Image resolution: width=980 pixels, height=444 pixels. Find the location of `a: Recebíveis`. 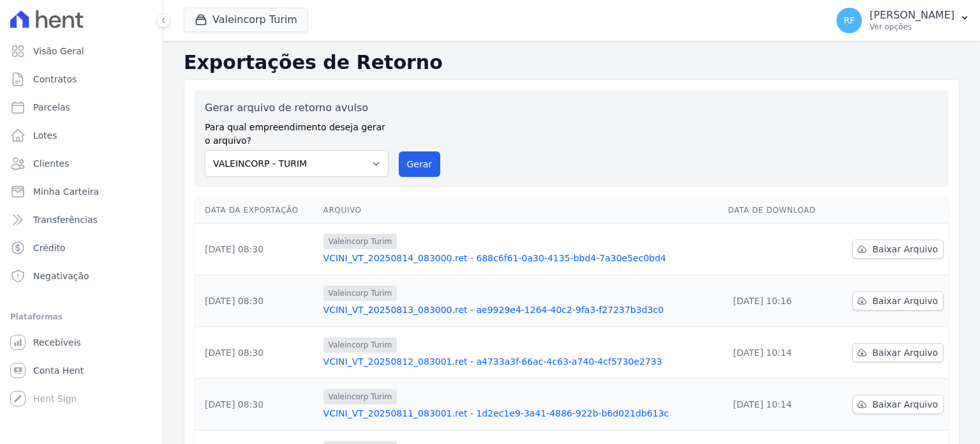

a: Recebíveis is located at coordinates (81, 342).